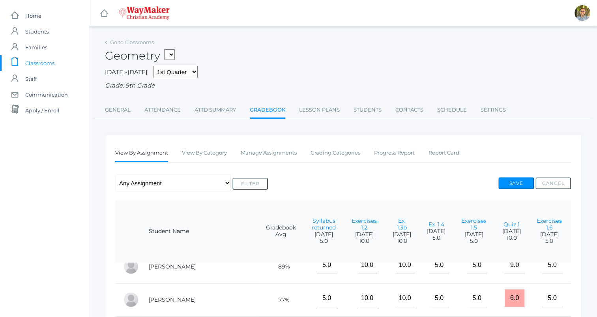 The width and height of the screenshot is (597, 317). I want to click on a: Quiz 1, so click(511, 224).